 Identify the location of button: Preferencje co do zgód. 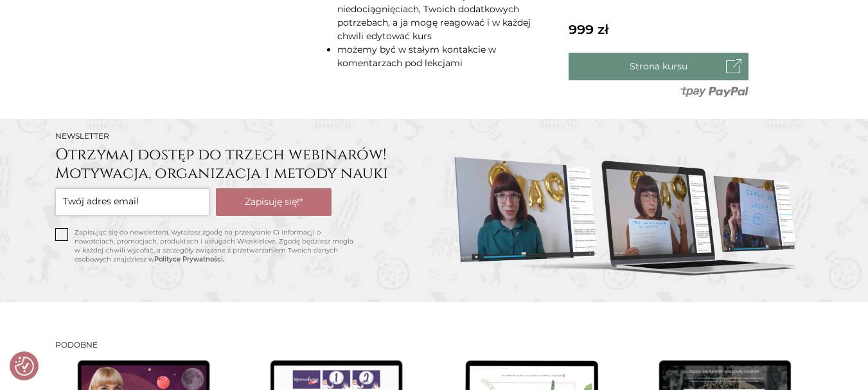
(24, 367).